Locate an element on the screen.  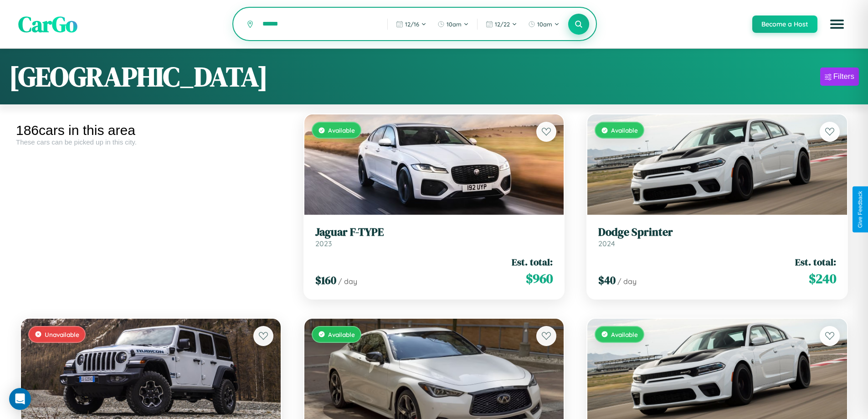
button: 12/16 is located at coordinates (411, 24).